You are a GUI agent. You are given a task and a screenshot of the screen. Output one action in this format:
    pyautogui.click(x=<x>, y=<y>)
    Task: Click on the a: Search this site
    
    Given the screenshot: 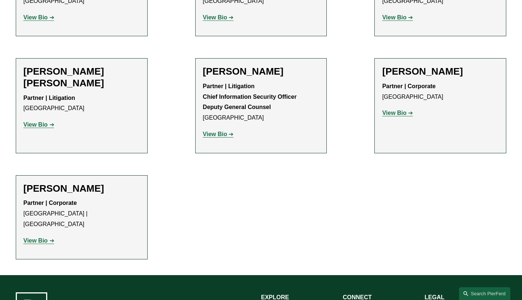 What is the action you would take?
    pyautogui.click(x=484, y=294)
    